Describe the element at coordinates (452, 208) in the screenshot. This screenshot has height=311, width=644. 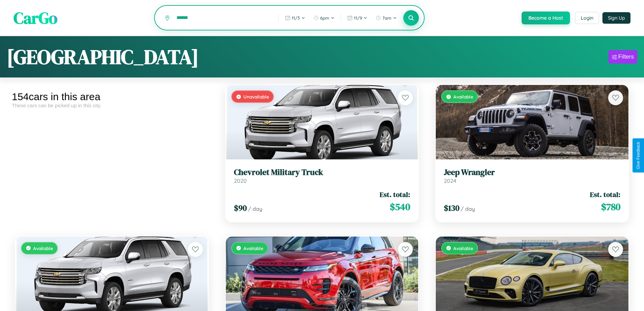
I see `span: $ 130` at that location.